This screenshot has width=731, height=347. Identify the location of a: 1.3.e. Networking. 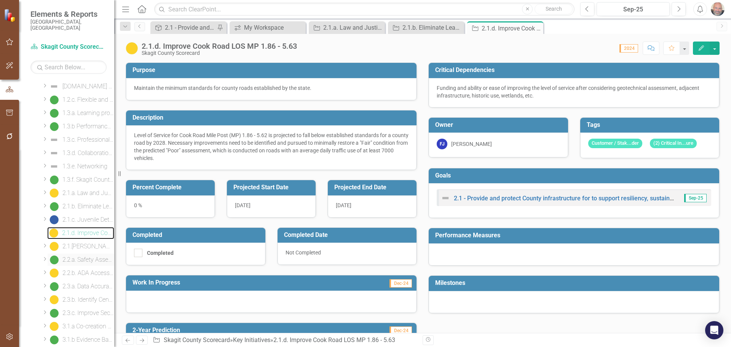
(77, 166).